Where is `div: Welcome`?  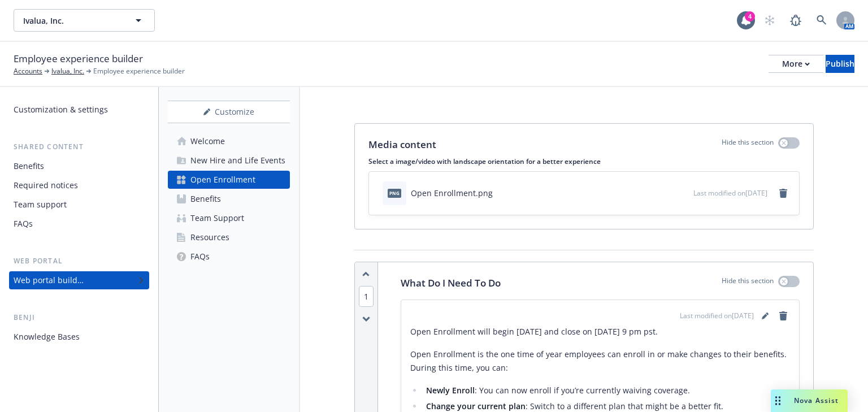
div: Welcome is located at coordinates (207, 141).